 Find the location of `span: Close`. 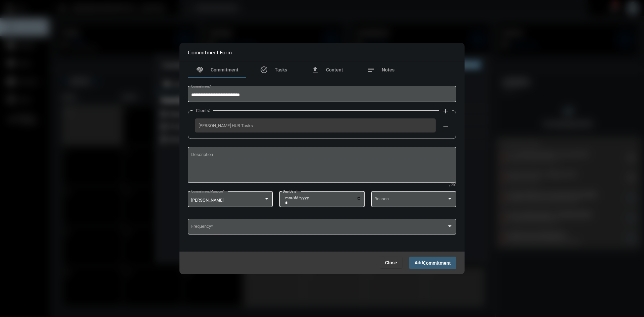

span: Close is located at coordinates (391, 263).